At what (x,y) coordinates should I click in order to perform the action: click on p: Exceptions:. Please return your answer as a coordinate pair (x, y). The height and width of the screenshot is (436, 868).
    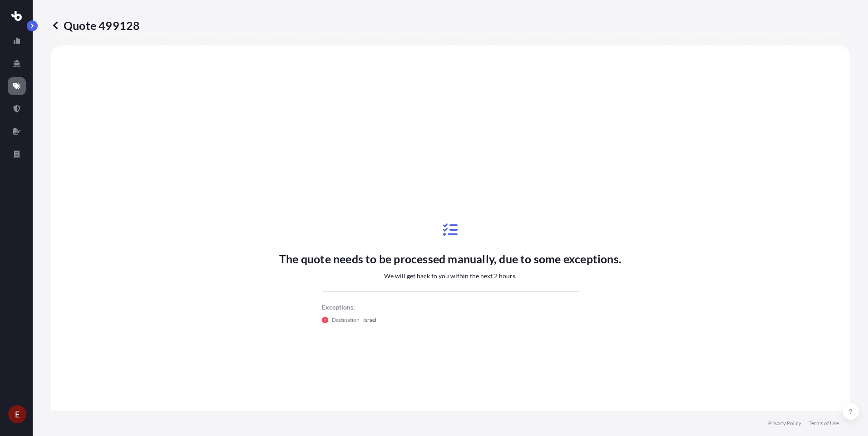
    Looking at the image, I should click on (450, 307).